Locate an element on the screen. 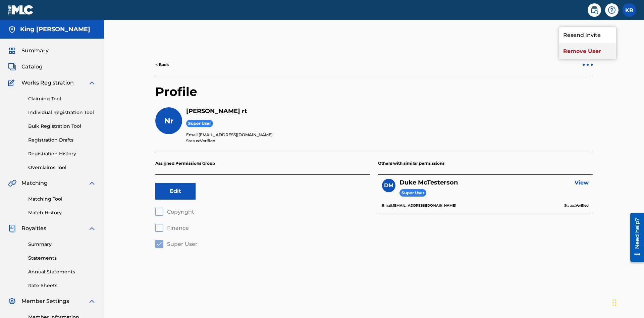 This screenshot has width=644, height=318. img: Matching is located at coordinates (12, 183).